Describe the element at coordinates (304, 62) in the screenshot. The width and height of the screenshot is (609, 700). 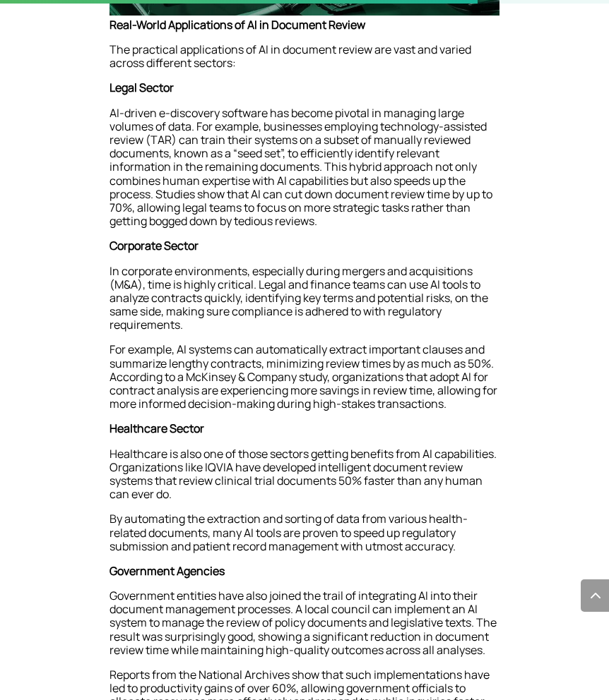
I see `p: The practical applications of AI in document review are vast and varied across different sectors:` at that location.